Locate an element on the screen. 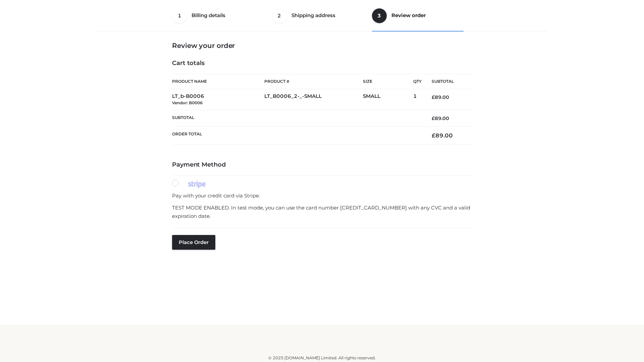 This screenshot has width=644, height=362. th: Product # is located at coordinates (314, 82).